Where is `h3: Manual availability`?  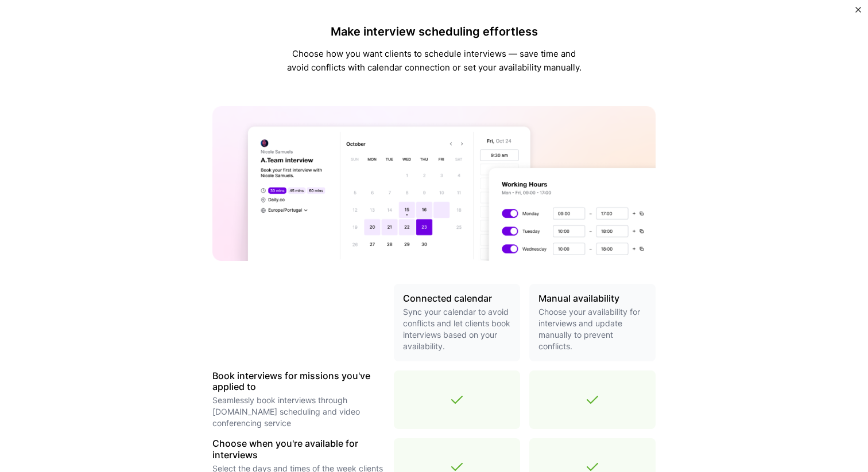
h3: Manual availability is located at coordinates (592, 298).